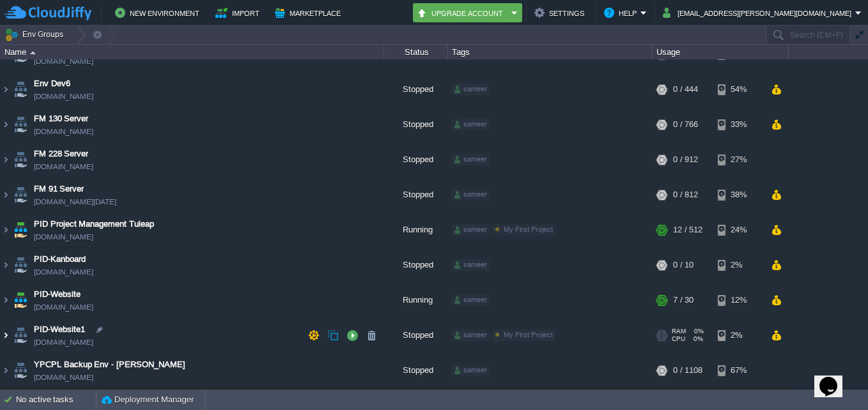  I want to click on a: FM 91 Server, so click(59, 189).